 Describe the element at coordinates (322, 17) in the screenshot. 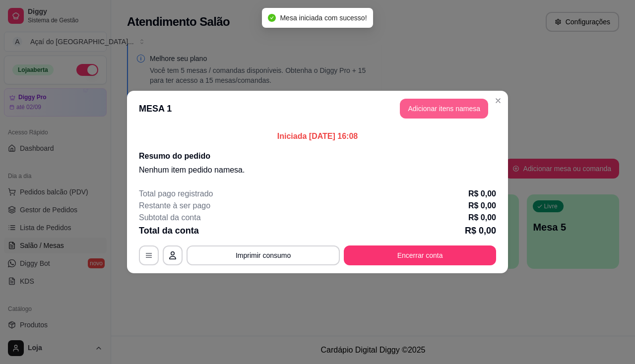

I see `span: Mesa iniciada com sucesso!` at that location.